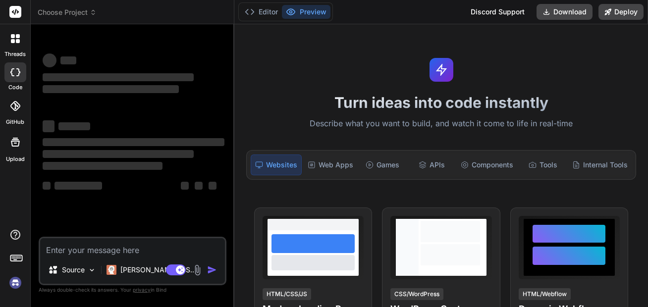 The width and height of the screenshot is (648, 307). What do you see at coordinates (497, 12) in the screenshot?
I see `div: Discord Support` at bounding box center [497, 12].